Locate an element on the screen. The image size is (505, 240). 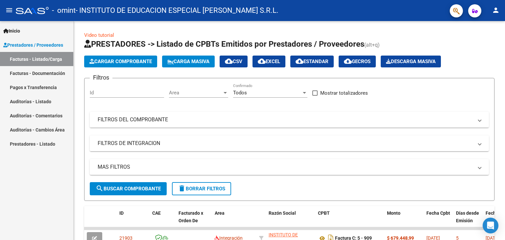
span: Todos is located at coordinates (240, 93).